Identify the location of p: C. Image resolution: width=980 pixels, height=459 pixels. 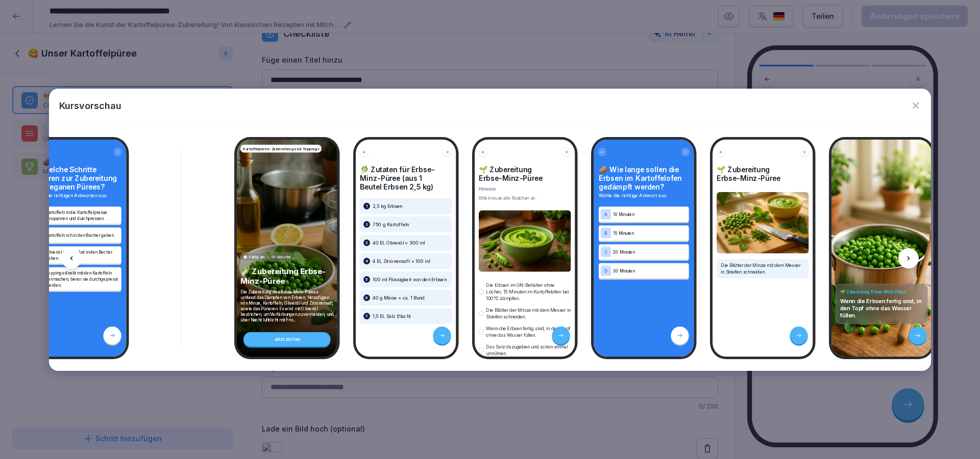
(606, 252).